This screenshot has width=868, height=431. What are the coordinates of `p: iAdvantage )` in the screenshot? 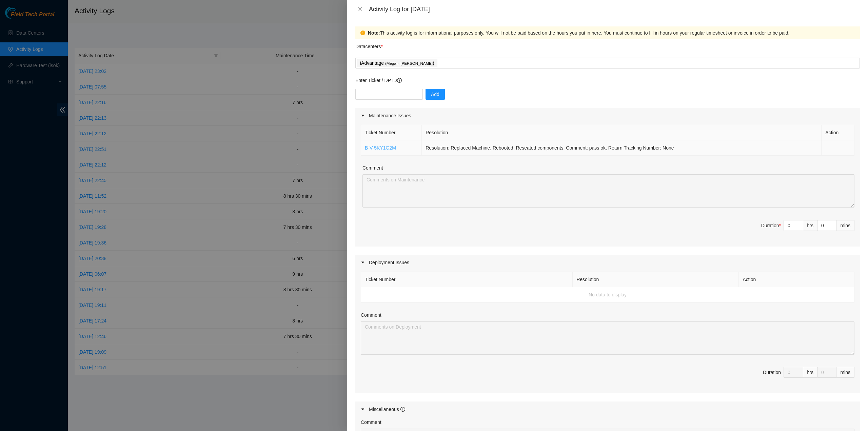 It's located at (397, 63).